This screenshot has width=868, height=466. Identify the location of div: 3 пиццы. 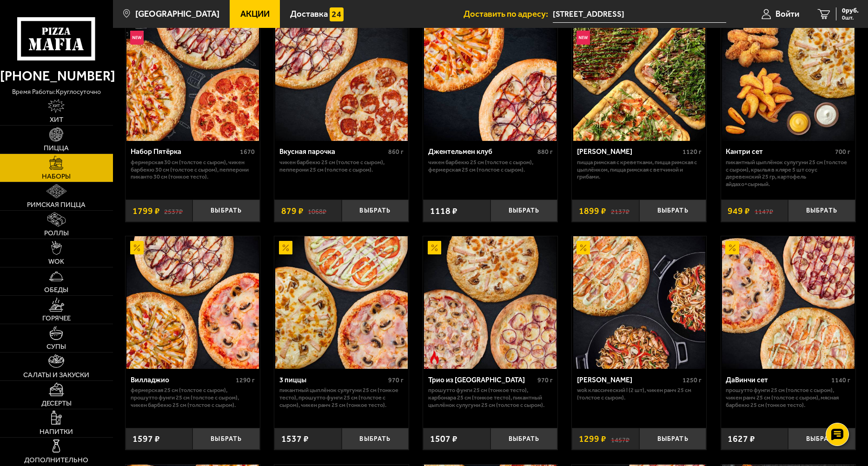
(333, 380).